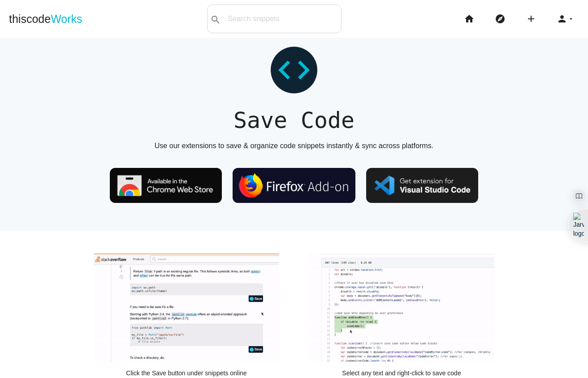  I want to click on img: Available in the Chrome Web Store, so click(166, 185).